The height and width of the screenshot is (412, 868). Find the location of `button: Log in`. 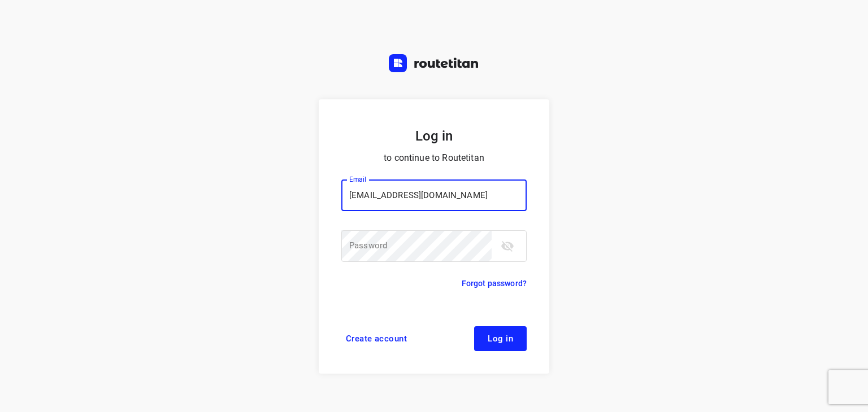

button: Log in is located at coordinates (500, 339).